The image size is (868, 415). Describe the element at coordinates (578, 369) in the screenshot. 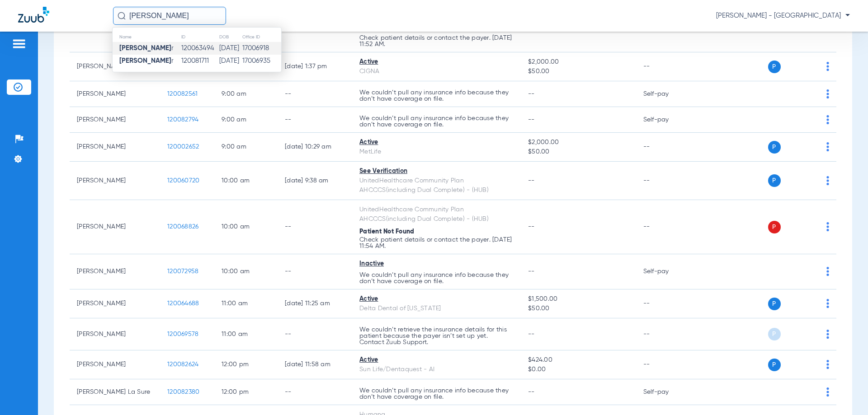

I see `span: $0.00` at that location.